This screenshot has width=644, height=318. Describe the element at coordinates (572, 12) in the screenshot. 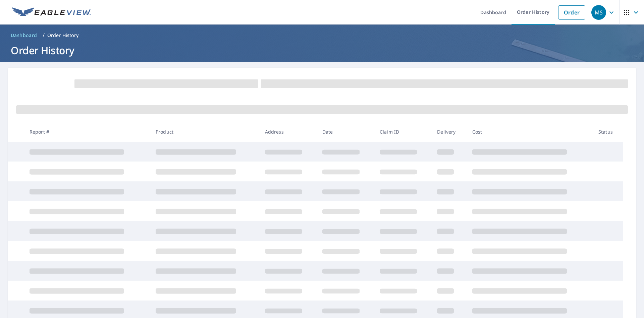

I see `a: Order` at that location.